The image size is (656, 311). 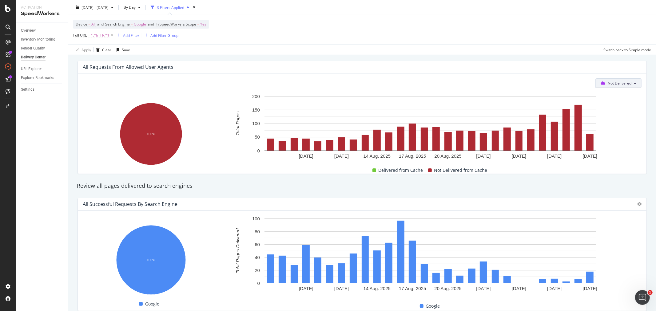 What do you see at coordinates (42, 89) in the screenshot?
I see `a: Settings` at bounding box center [42, 89].